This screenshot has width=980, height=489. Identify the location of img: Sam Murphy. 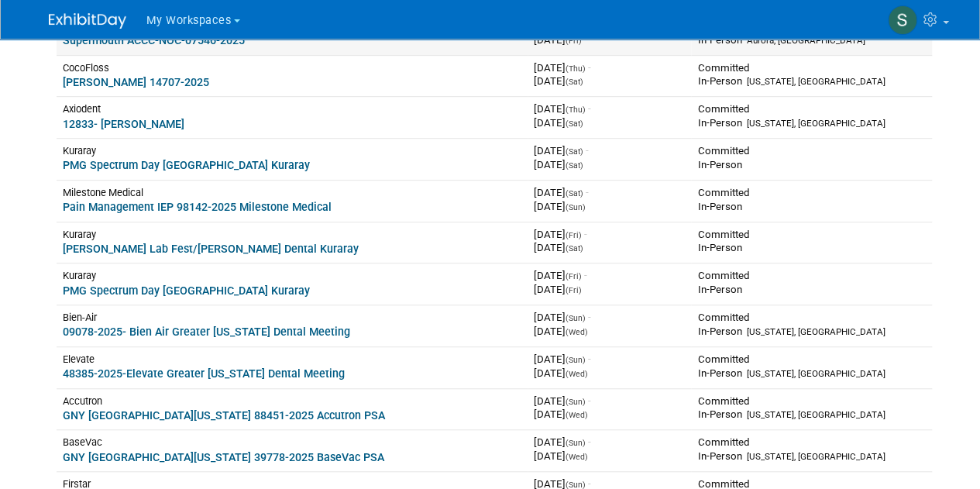
(903, 20).